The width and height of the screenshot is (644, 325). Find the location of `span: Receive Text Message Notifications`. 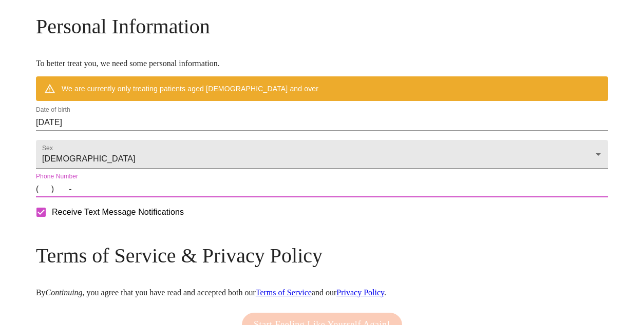

span: Receive Text Message Notifications is located at coordinates (118, 212).